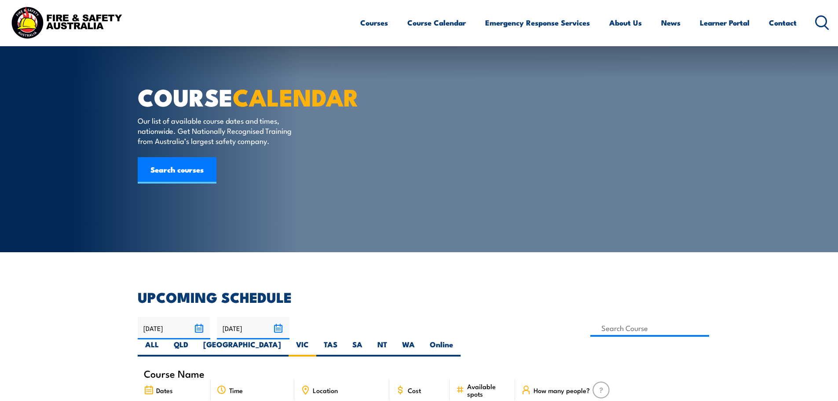 The image size is (838, 401). Describe the element at coordinates (218, 131) in the screenshot. I see `p: Our list of available course dates and times, nationwide. Get Nationally Recognised Training from...` at that location.